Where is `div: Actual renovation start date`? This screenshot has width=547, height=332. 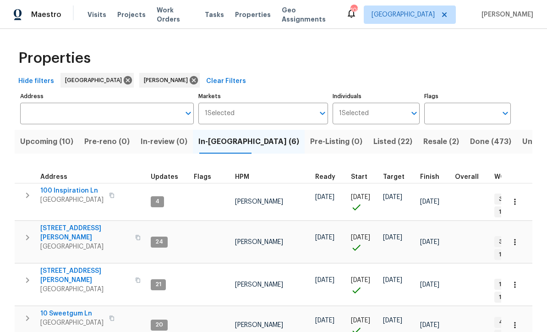 div: Actual renovation start date is located at coordinates (364, 177).